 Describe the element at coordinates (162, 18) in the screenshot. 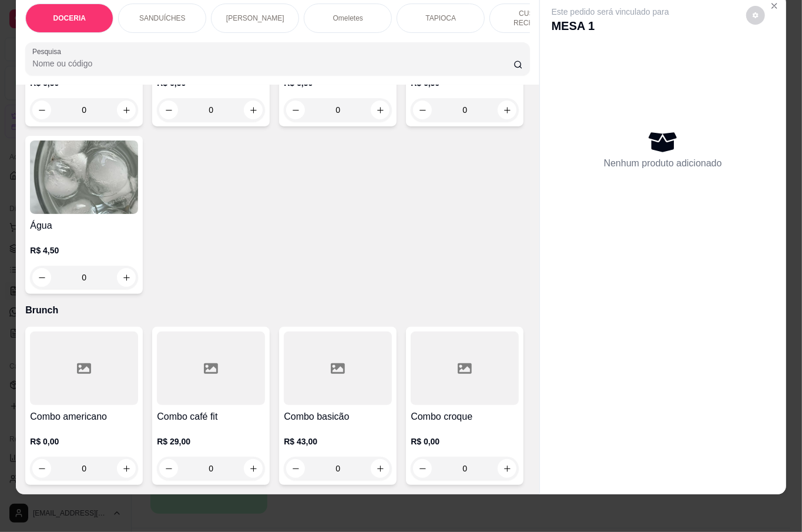

I see `p: SANDUÍCHES` at that location.